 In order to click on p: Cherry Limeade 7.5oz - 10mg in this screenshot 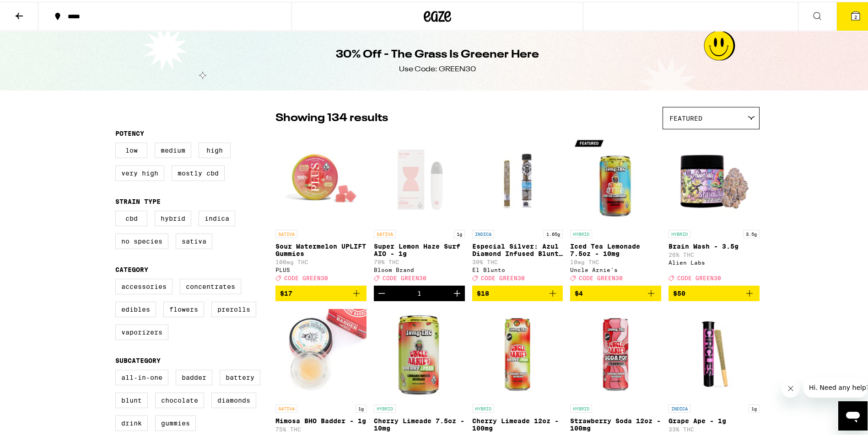, I will do `click(419, 423)`.